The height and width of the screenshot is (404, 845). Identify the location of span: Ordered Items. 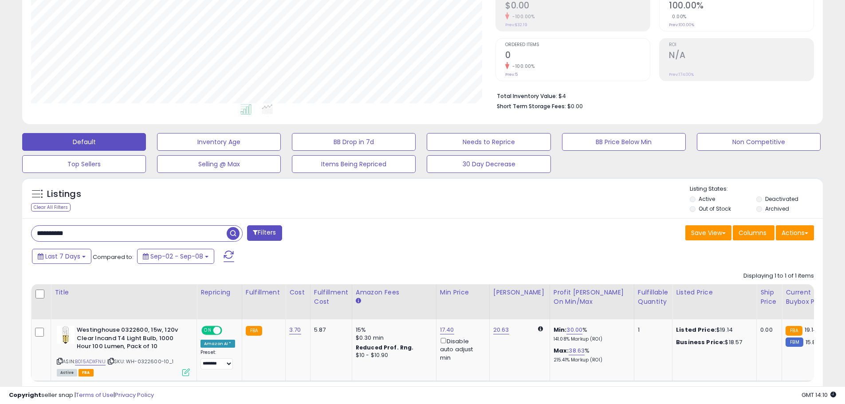
(578, 45).